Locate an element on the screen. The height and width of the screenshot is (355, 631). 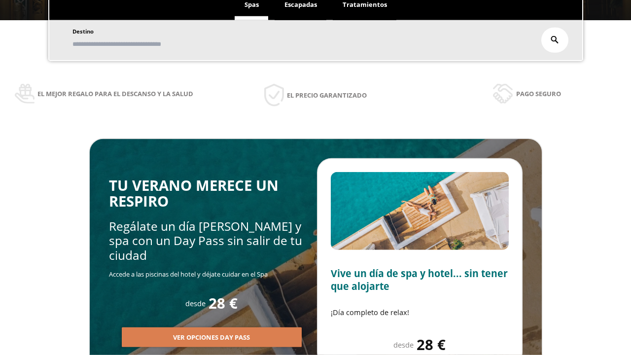
button: Ver opciones Day Pass is located at coordinates (212, 337).